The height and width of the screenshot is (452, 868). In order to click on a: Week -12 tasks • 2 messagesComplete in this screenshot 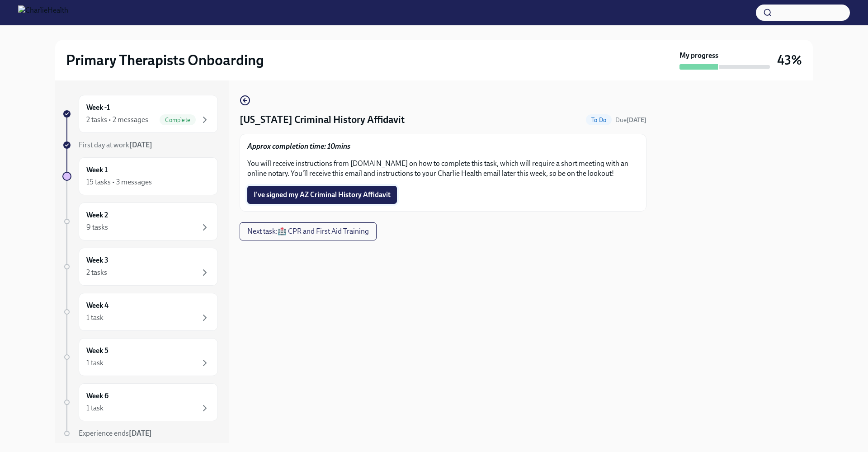, I will do `click(140, 114)`.